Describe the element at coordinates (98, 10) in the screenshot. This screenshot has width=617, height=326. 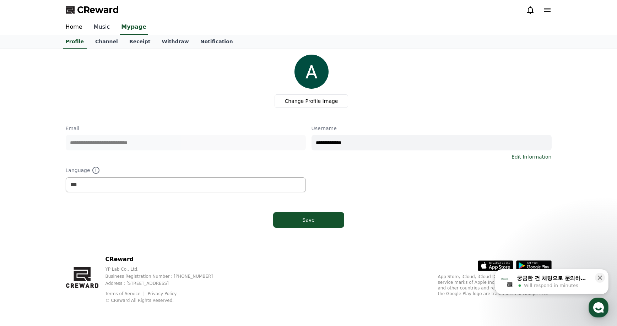
I see `span: CReward` at that location.